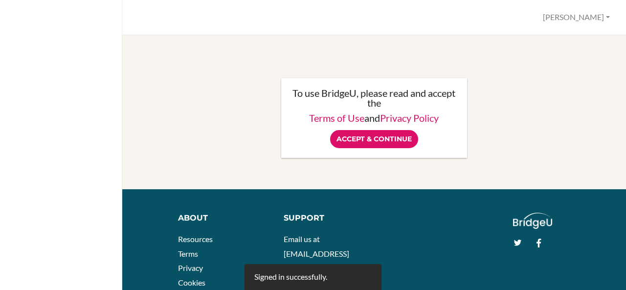 The width and height of the screenshot is (626, 290). I want to click on img: logo_white@2x-f4f0deed5e89b7ecb1c2cc34c3e3d731f90f0f143d5ea2071677605dd97b5244.png, so click(532, 220).